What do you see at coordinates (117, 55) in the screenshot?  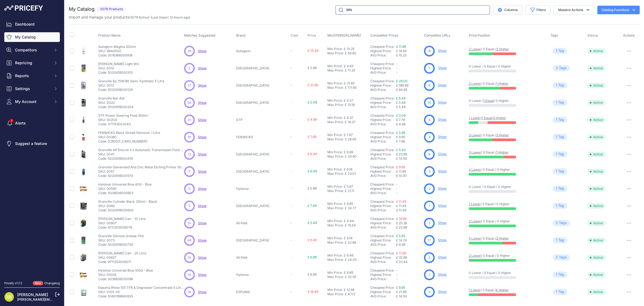 I see `p: Code: 5016366005936` at bounding box center [117, 55].